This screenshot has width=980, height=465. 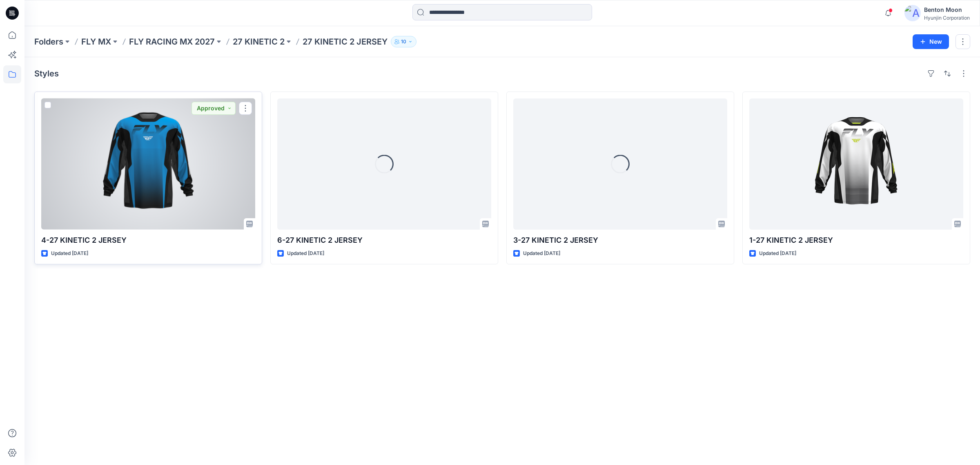 What do you see at coordinates (48, 42) in the screenshot?
I see `p: Folders` at bounding box center [48, 42].